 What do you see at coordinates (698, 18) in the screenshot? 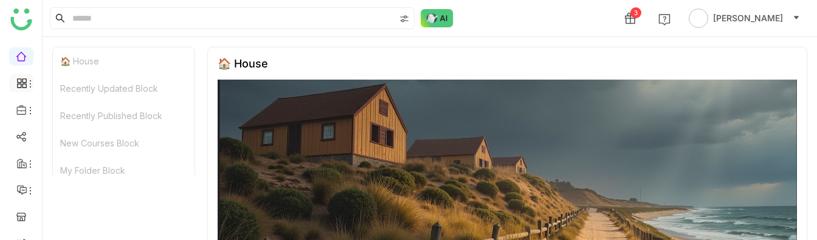
I see `img: avatar` at bounding box center [698, 18].